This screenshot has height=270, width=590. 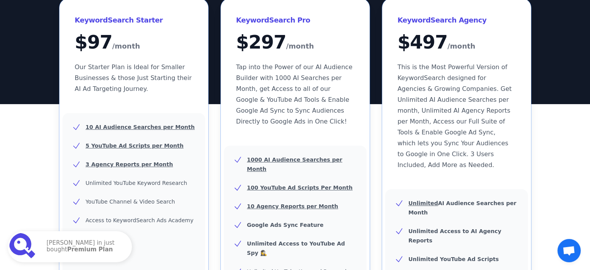 What do you see at coordinates (134, 42) in the screenshot?
I see `div: $ 97` at bounding box center [134, 42].